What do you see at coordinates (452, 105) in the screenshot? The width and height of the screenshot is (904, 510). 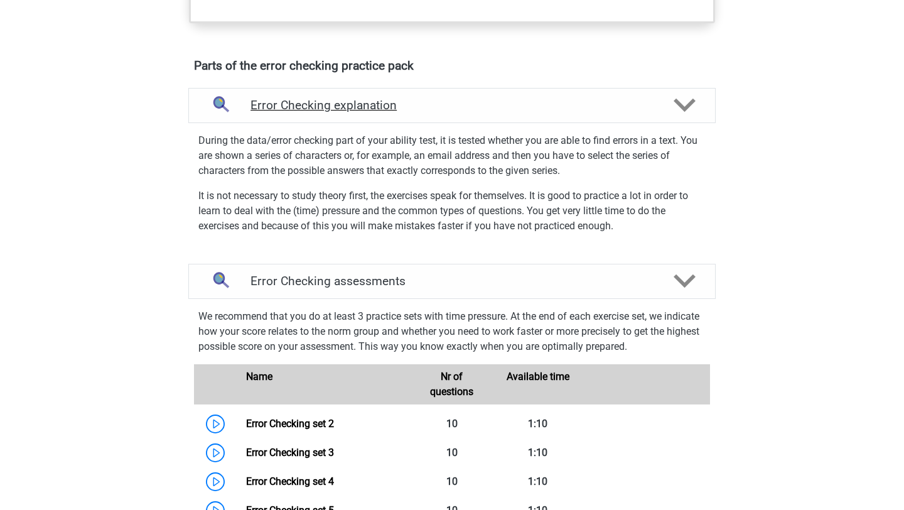 I see `h4: Error Checking explanation` at bounding box center [452, 105].